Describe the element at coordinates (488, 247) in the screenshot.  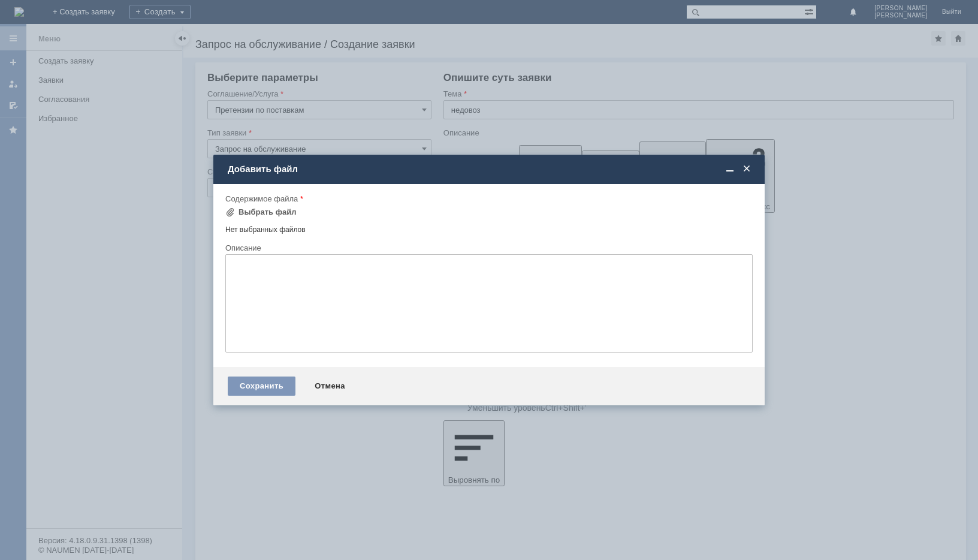
I see `div: Описание` at that location.